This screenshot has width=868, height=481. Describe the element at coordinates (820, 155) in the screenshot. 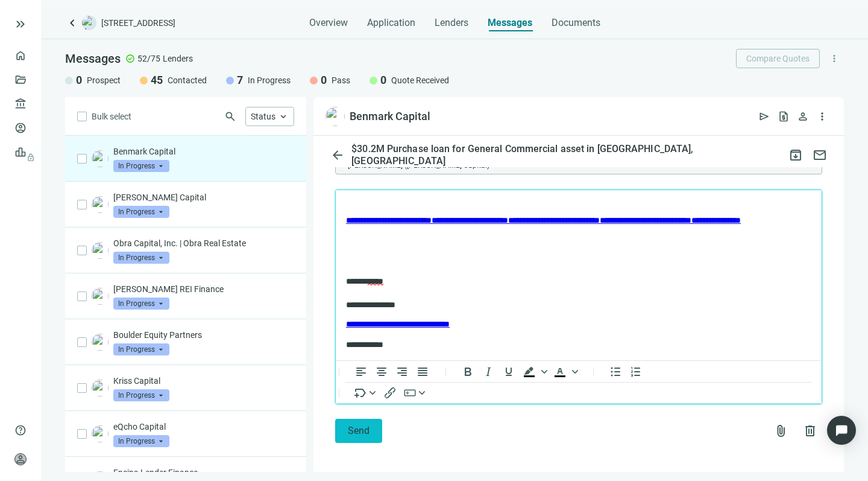

I see `button: mail` at that location.